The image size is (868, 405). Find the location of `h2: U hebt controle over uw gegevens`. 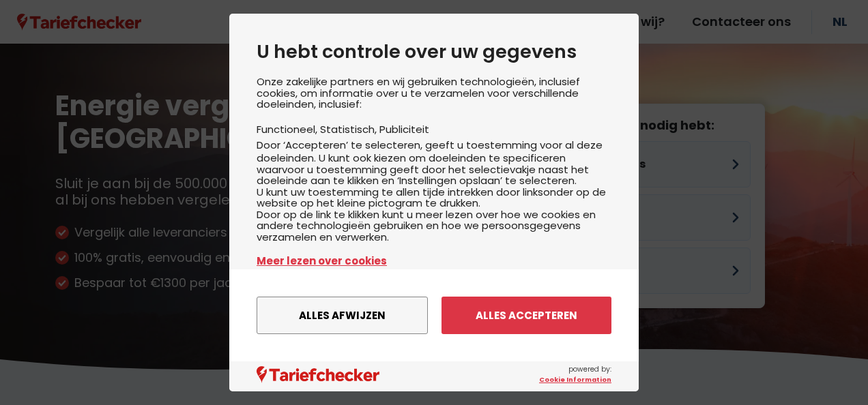

h2: U hebt controle over uw gegevens is located at coordinates (434, 51).